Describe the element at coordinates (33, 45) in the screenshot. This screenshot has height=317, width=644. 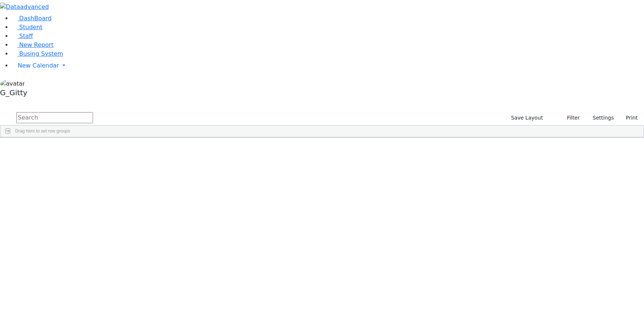
I see `a: New Report` at that location.